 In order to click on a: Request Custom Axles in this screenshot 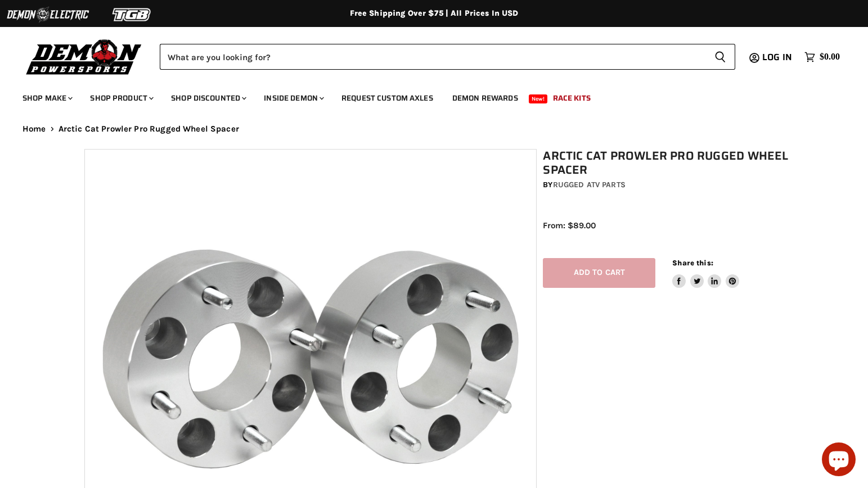, I will do `click(387, 98)`.